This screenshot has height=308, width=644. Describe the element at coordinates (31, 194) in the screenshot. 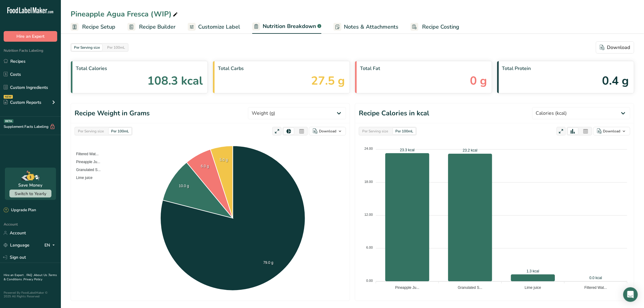

I see `button: Switch to Yearly` at that location.